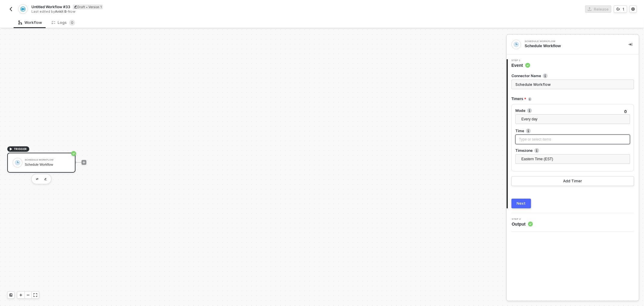 The width and height of the screenshot is (644, 306). I want to click on div: Last edited by - Now, so click(177, 12).